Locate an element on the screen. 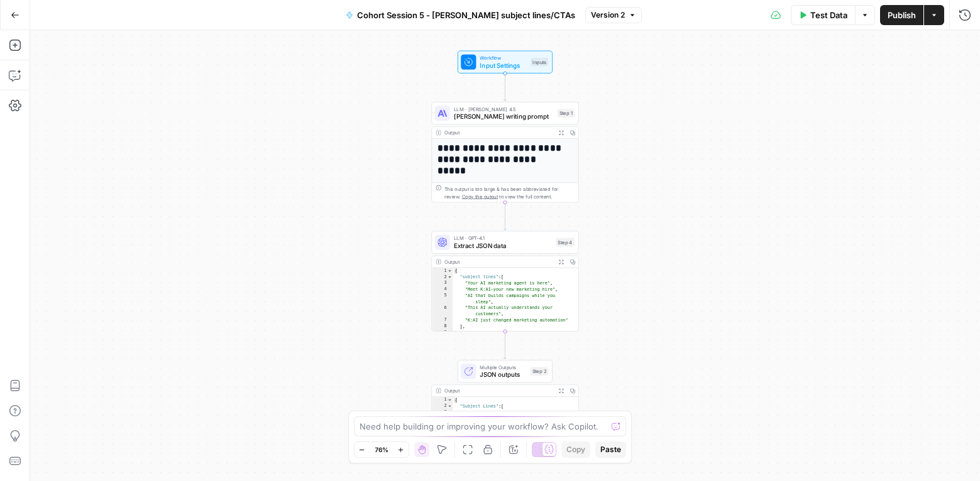  span: Version 2 is located at coordinates (607, 15).